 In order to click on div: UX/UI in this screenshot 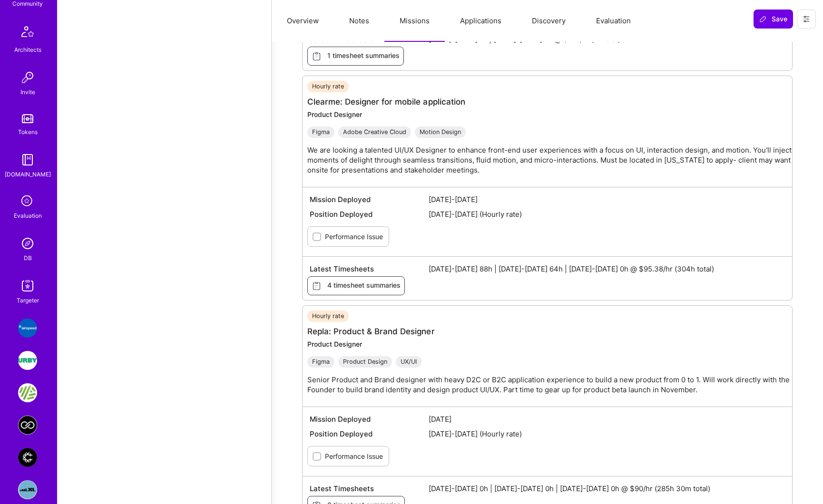, I will do `click(409, 362)`.